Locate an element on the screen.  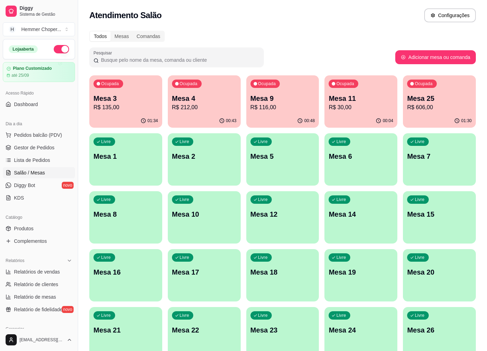
button: LivreMesa 16 is located at coordinates (126, 275).